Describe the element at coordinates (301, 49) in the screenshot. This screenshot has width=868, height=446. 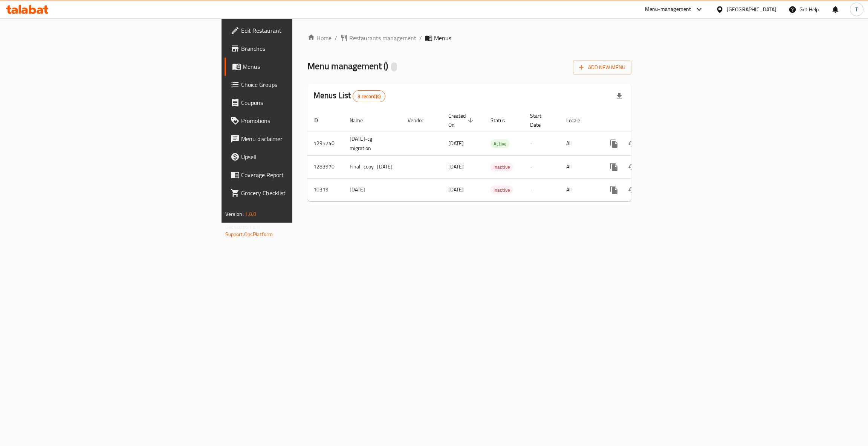
I see `span: Branches` at that location.